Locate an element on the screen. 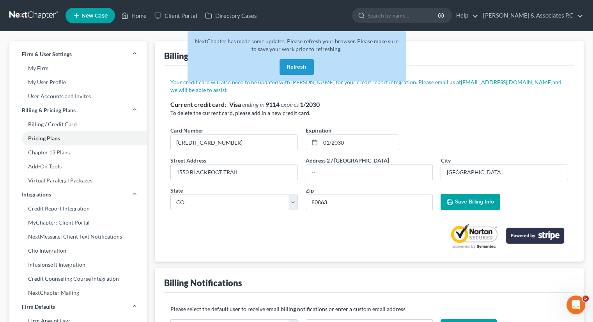 Image resolution: width=593 pixels, height=322 pixels. img: stripe-logo-2a7f7e6ca78b8645494d24e0ce0d7884cb2b23f96b22fa3b73b5b9e177486001.png is located at coordinates (535, 236).